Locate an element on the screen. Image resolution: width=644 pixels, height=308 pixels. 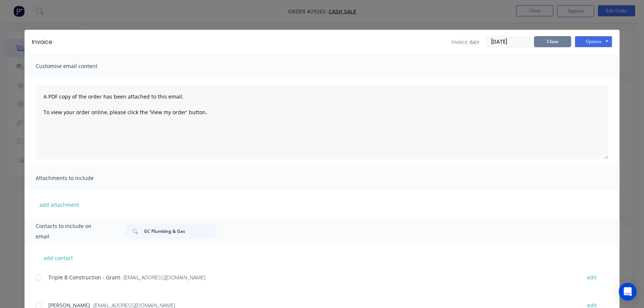
button: Close is located at coordinates (552, 41).